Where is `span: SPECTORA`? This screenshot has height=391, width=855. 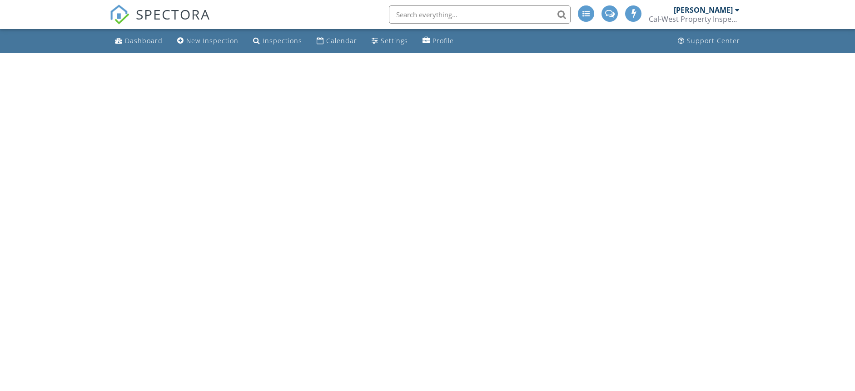
span: SPECTORA is located at coordinates (173, 14).